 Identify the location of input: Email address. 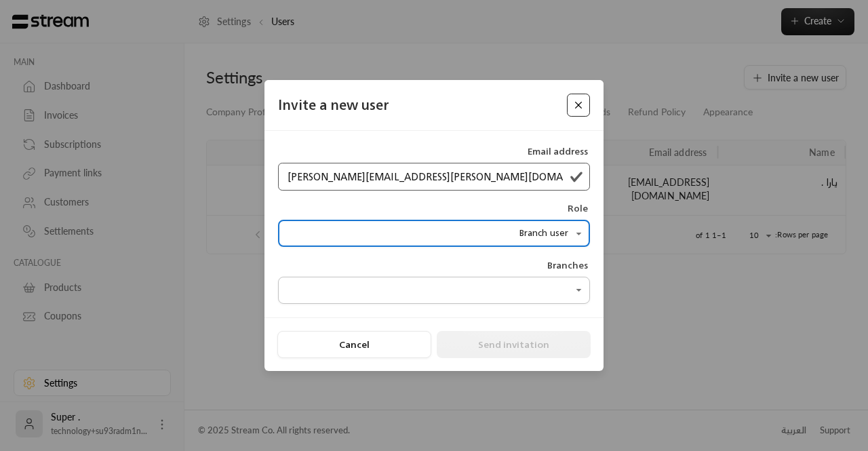
(434, 176).